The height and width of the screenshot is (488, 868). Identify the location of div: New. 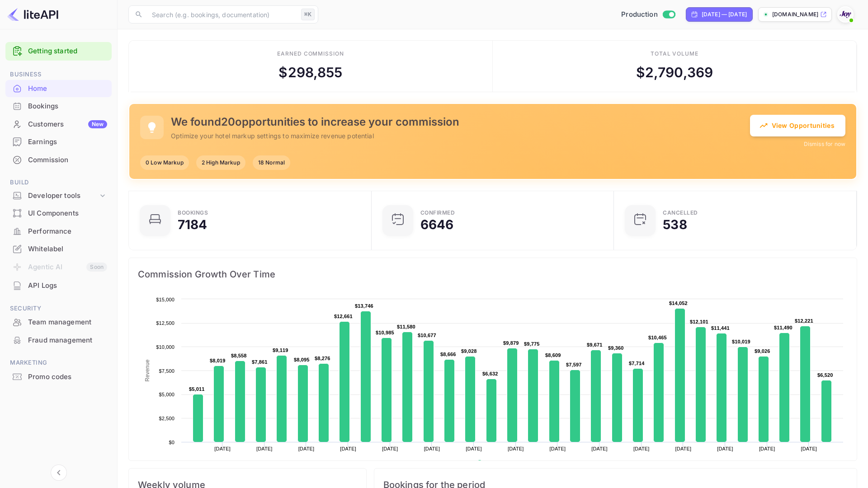
(98, 124).